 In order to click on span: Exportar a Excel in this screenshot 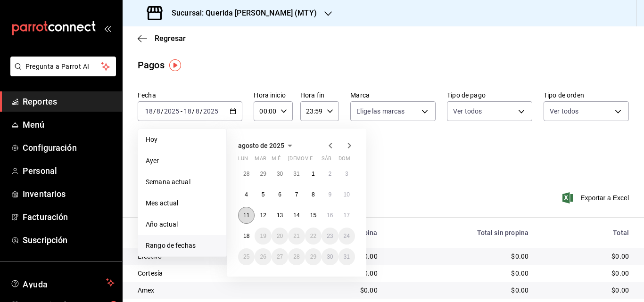, I will do `click(596, 198)`.